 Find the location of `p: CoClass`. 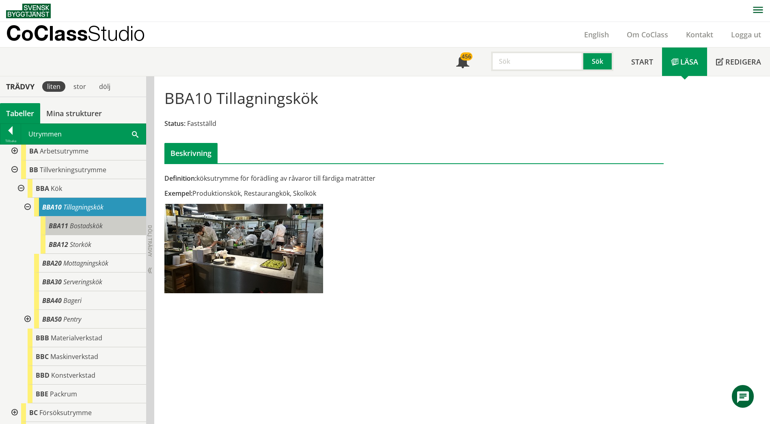

p: CoClass is located at coordinates (75, 33).